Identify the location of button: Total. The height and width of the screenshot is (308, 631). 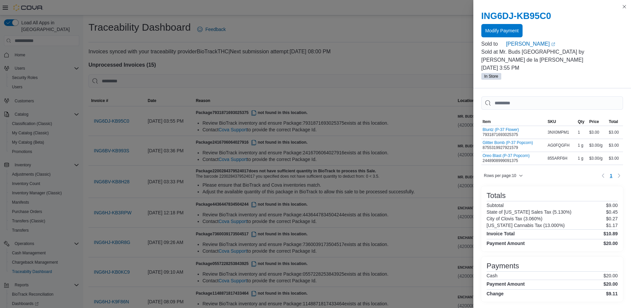
(615, 121).